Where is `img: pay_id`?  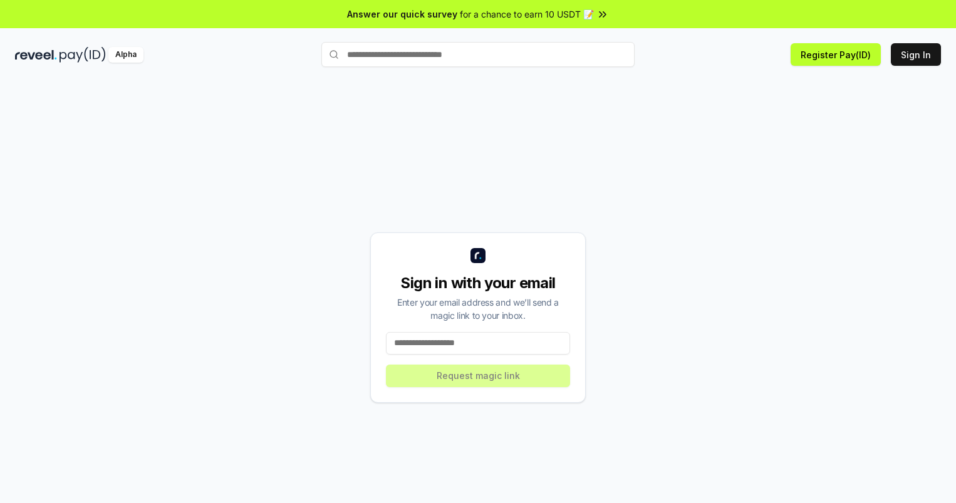
img: pay_id is located at coordinates (83, 55).